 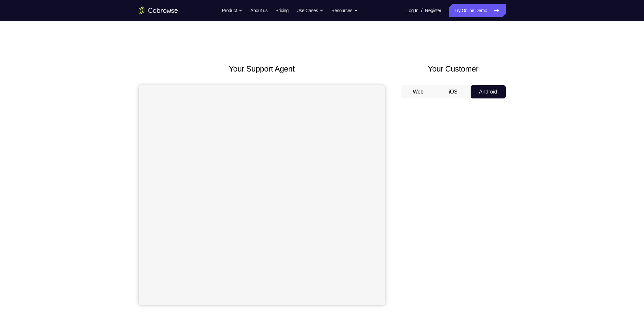 I want to click on h2: Your Customer, so click(x=453, y=69).